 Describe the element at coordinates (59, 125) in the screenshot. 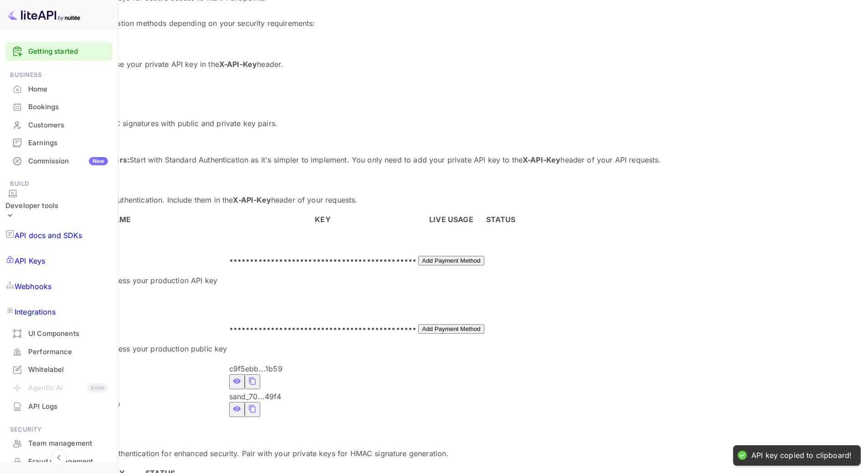

I see `a: Customers` at that location.